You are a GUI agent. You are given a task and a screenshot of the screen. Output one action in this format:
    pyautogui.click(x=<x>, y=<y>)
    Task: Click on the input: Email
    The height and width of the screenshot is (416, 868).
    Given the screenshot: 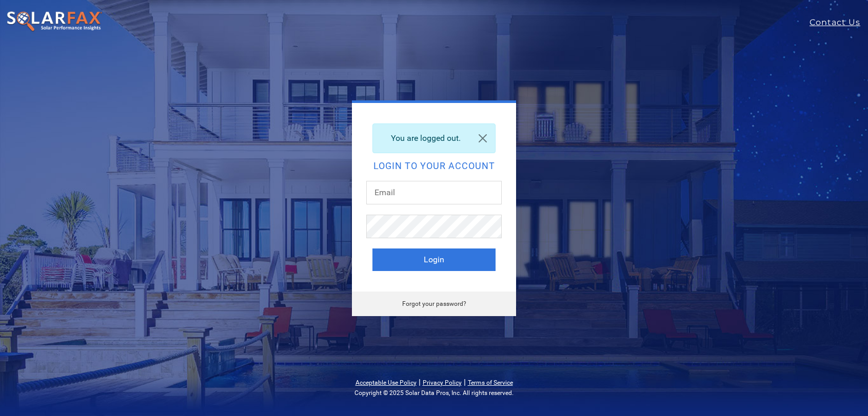 What is the action you would take?
    pyautogui.click(x=434, y=193)
    